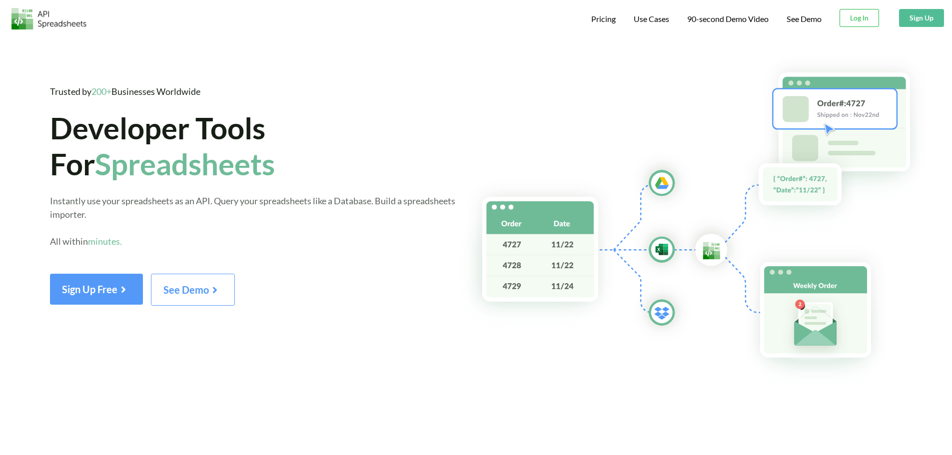 Image resolution: width=952 pixels, height=455 pixels. I want to click on button: See Demo, so click(193, 290).